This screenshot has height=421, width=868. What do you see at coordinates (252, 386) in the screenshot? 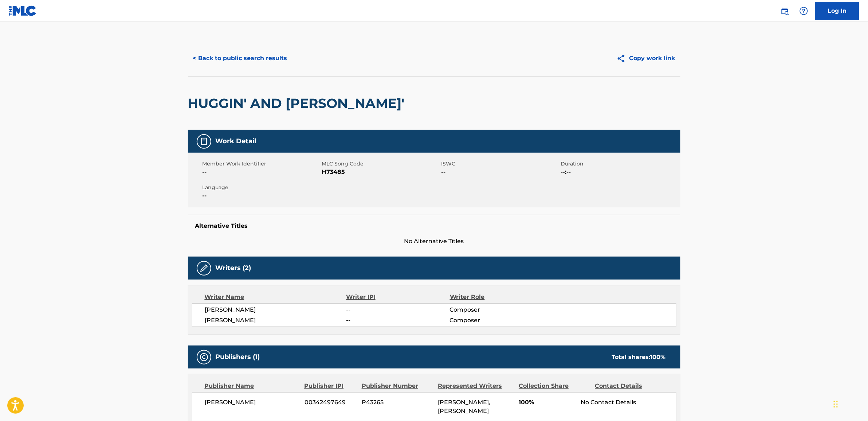
I see `div: Publisher Name` at bounding box center [252, 386].